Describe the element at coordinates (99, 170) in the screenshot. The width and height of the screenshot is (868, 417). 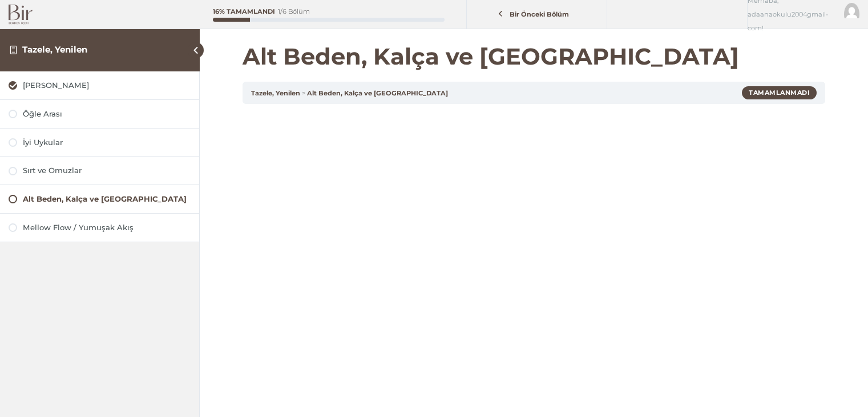
I see `a: Sırt ve Omuzlar` at that location.